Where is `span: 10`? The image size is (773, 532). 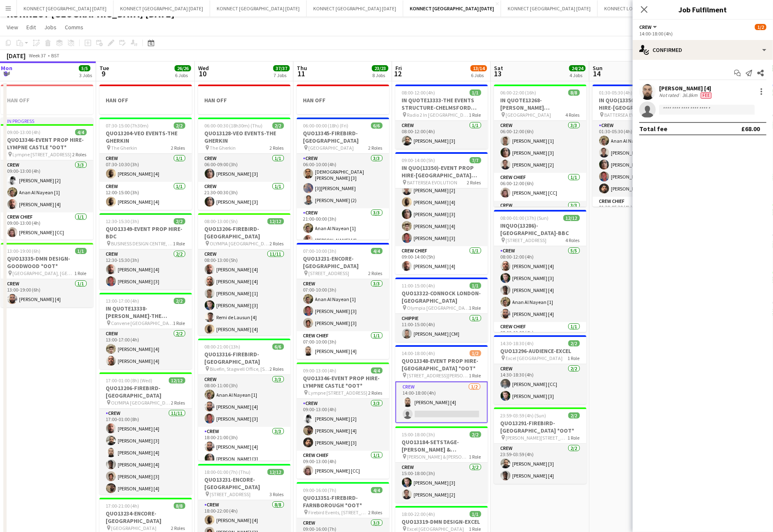 span: 10 is located at coordinates (202, 74).